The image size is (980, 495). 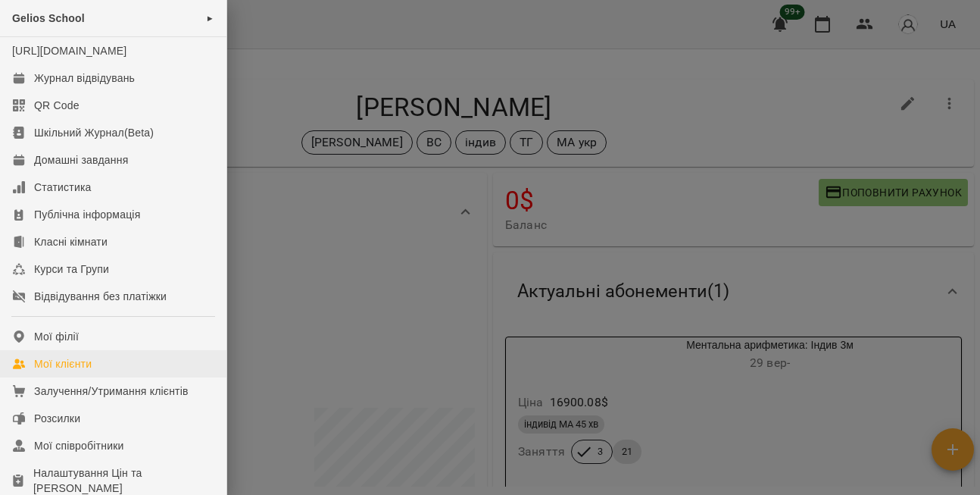 What do you see at coordinates (48, 18) in the screenshot?
I see `span: Gelios School` at bounding box center [48, 18].